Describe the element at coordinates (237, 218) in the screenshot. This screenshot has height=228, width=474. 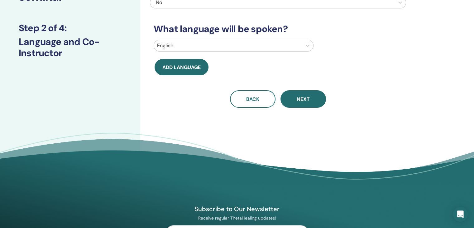
I see `p: Receive regular ThetaHealing updates!` at that location.